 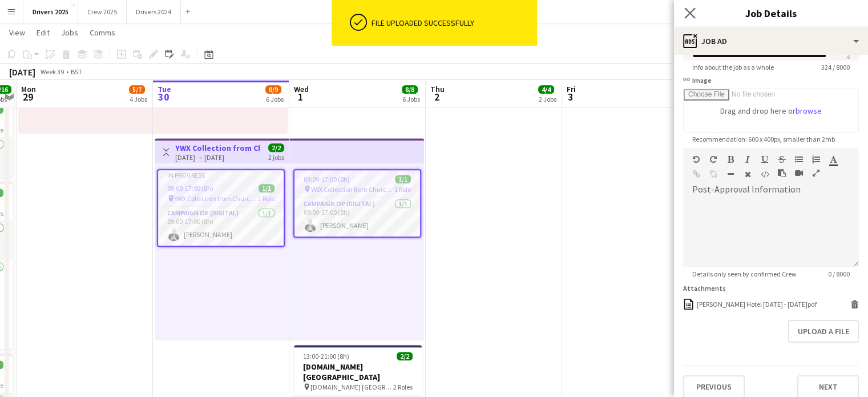 What do you see at coordinates (704, 288) in the screenshot?
I see `label: Attachments` at bounding box center [704, 288].